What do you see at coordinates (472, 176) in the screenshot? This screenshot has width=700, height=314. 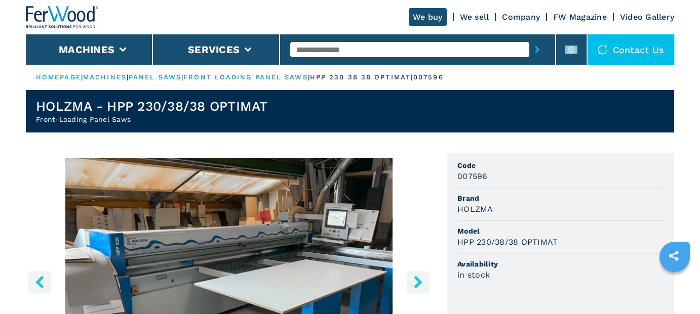 I see `h3: 007596` at bounding box center [472, 176].